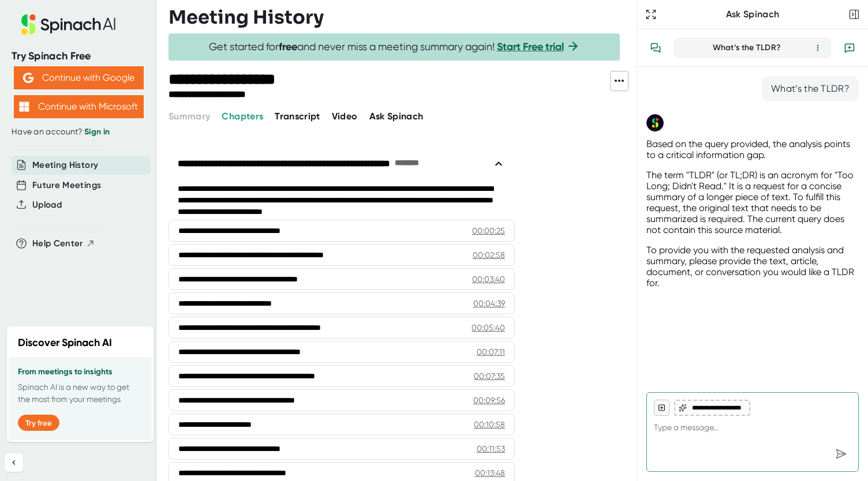  What do you see at coordinates (655, 48) in the screenshot?
I see `button: View conversation history` at bounding box center [655, 48].